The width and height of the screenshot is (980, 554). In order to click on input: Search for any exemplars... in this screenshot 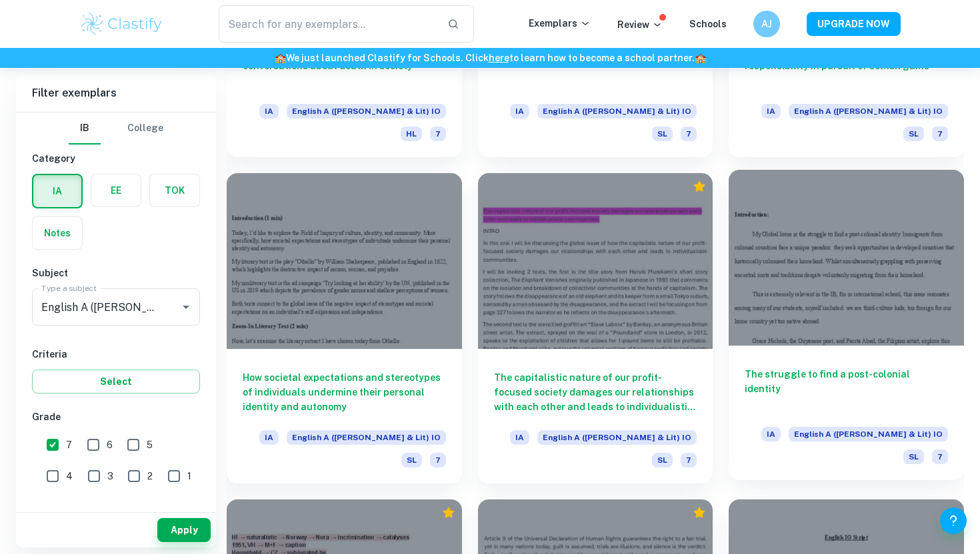, I will do `click(328, 24)`.